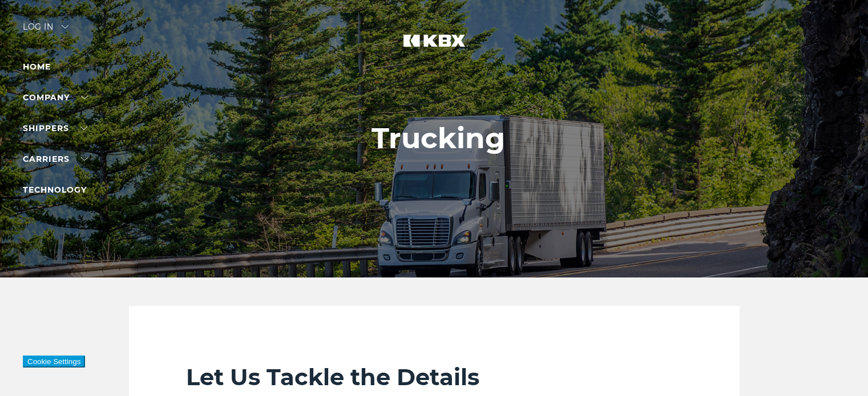 The image size is (868, 396). What do you see at coordinates (45, 31) in the screenshot?
I see `div: Log in` at bounding box center [45, 31].